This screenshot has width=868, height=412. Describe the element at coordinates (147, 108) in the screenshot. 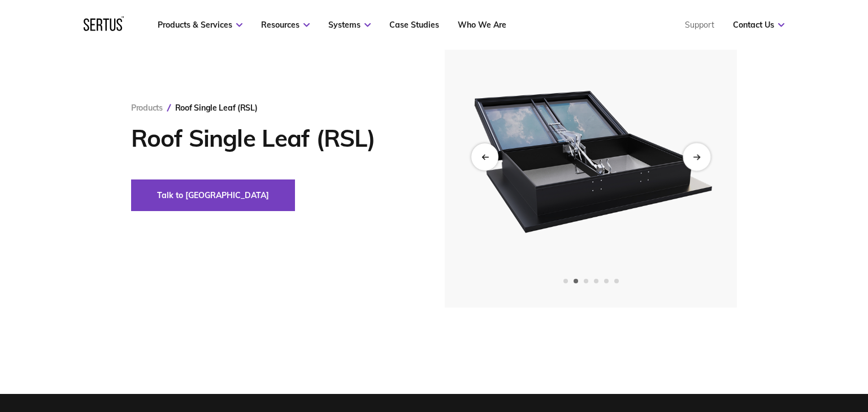

I see `a: Products` at that location.